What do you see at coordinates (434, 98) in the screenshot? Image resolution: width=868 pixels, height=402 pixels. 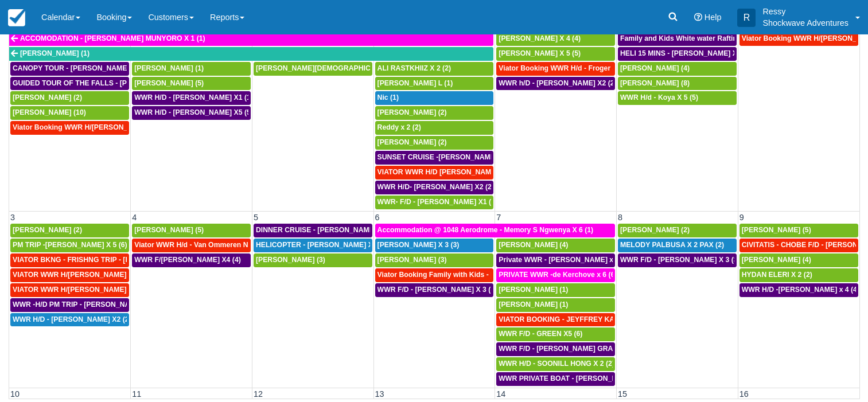 I see `a: Nic (1)` at bounding box center [434, 98].